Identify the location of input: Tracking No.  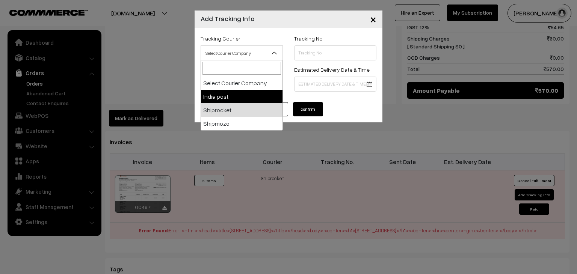
(335, 53).